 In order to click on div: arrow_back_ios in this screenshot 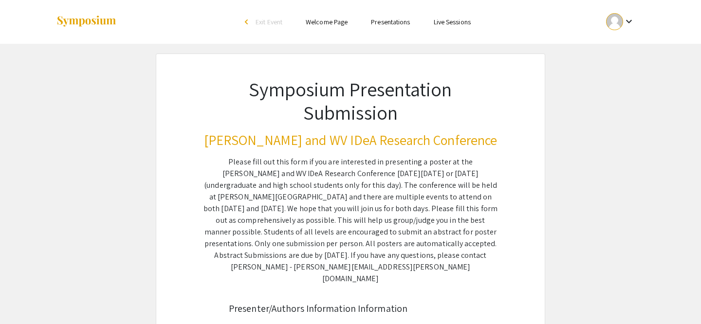, I will do `click(248, 22)`.